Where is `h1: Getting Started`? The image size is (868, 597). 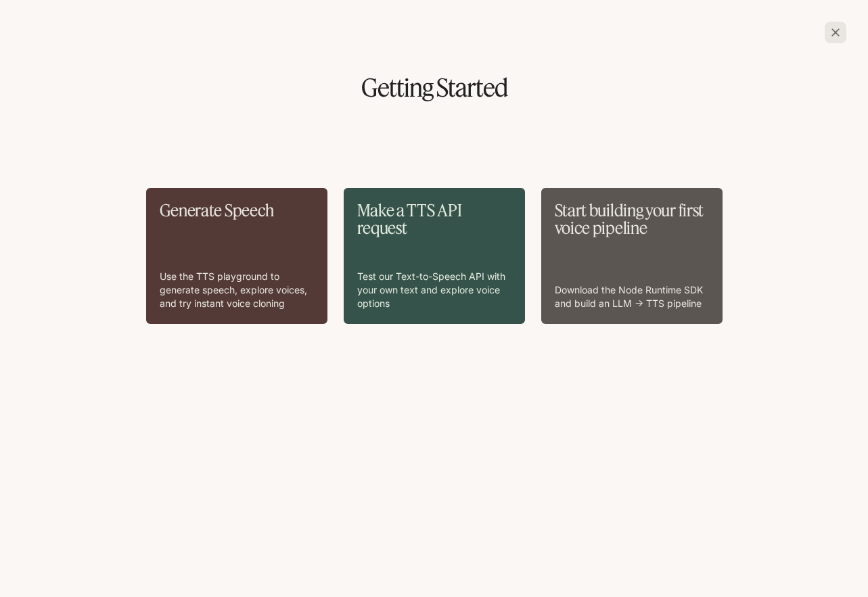
h1: Getting Started is located at coordinates (434, 88).